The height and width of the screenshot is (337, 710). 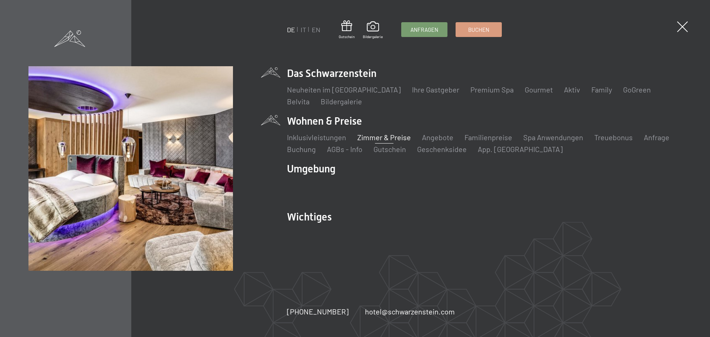 What do you see at coordinates (291, 30) in the screenshot?
I see `a: DE` at bounding box center [291, 30].